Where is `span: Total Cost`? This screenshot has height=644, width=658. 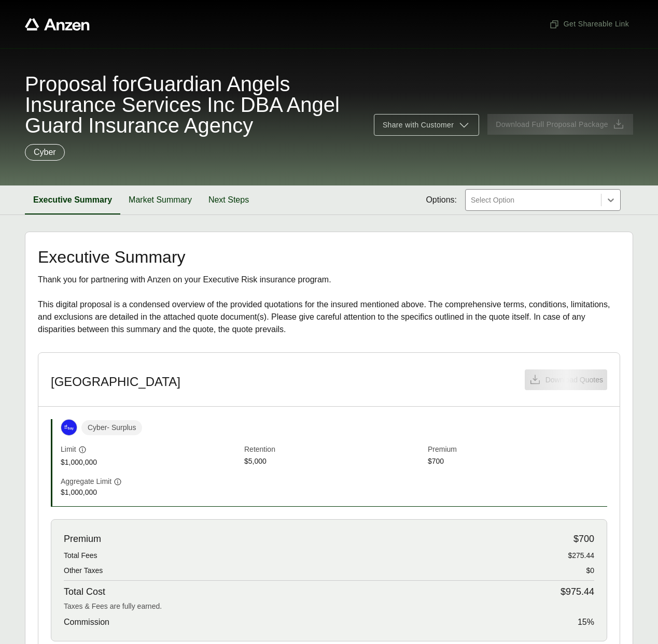 span: Total Cost is located at coordinates (84, 592).